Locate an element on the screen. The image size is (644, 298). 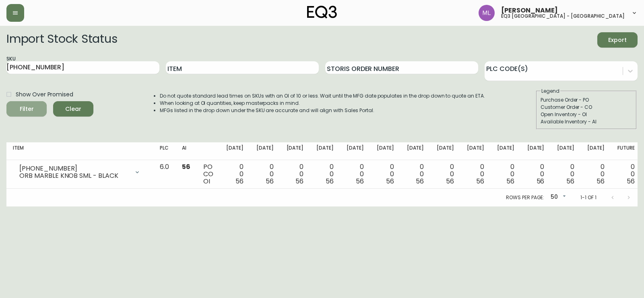
li: When looking at OI quantities, keep masterpacks in mind. is located at coordinates (323, 103).